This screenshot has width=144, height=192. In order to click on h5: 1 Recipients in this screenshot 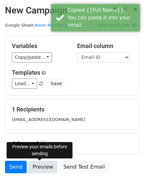, I will do `click(72, 110)`.